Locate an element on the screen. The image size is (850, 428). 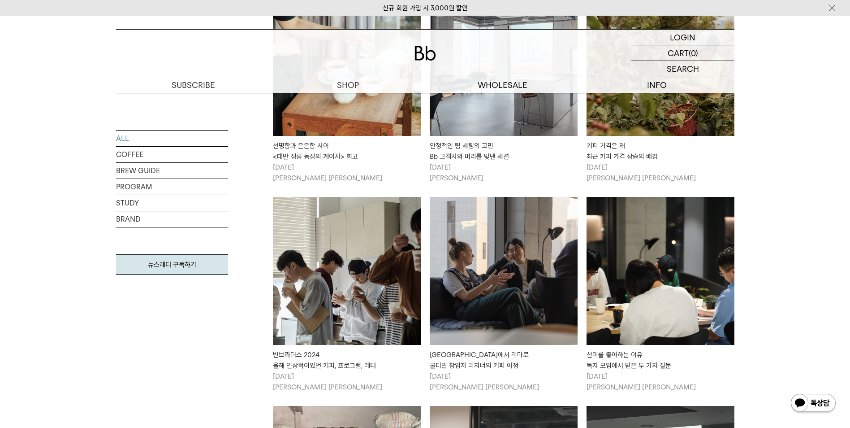
img: 빈브라더스 2024올해 인상적이었던 커피, 프로그램, 레터 is located at coordinates (347, 271).